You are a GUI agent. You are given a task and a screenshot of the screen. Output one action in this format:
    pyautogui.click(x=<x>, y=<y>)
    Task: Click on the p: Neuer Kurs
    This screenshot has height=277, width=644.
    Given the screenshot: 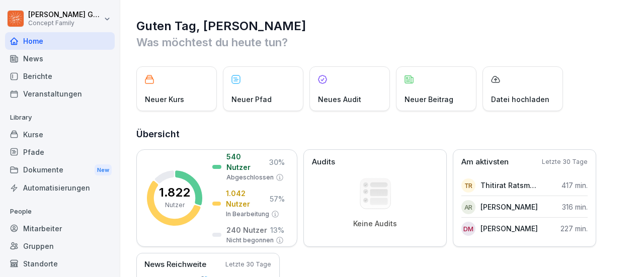 What is the action you would take?
    pyautogui.click(x=164, y=99)
    